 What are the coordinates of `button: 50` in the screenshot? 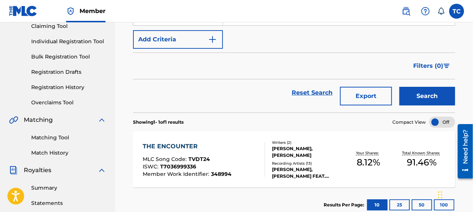 It's located at (422, 205).